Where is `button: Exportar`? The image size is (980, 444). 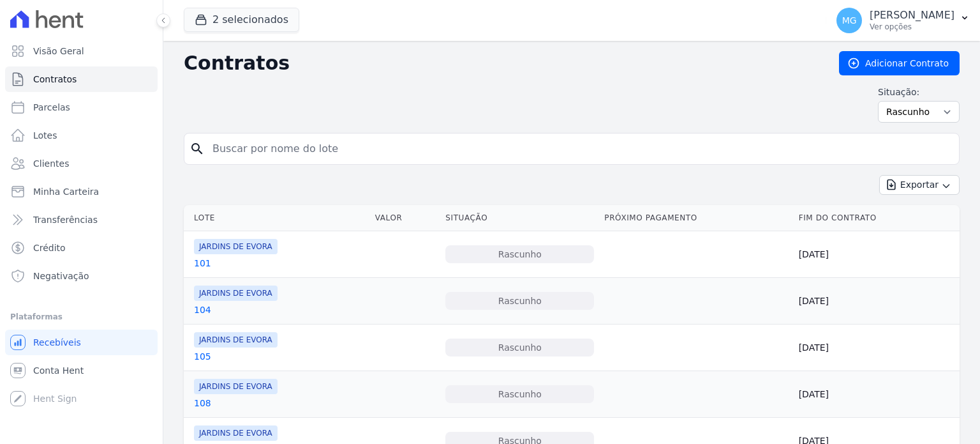
button: Exportar is located at coordinates (919, 184).